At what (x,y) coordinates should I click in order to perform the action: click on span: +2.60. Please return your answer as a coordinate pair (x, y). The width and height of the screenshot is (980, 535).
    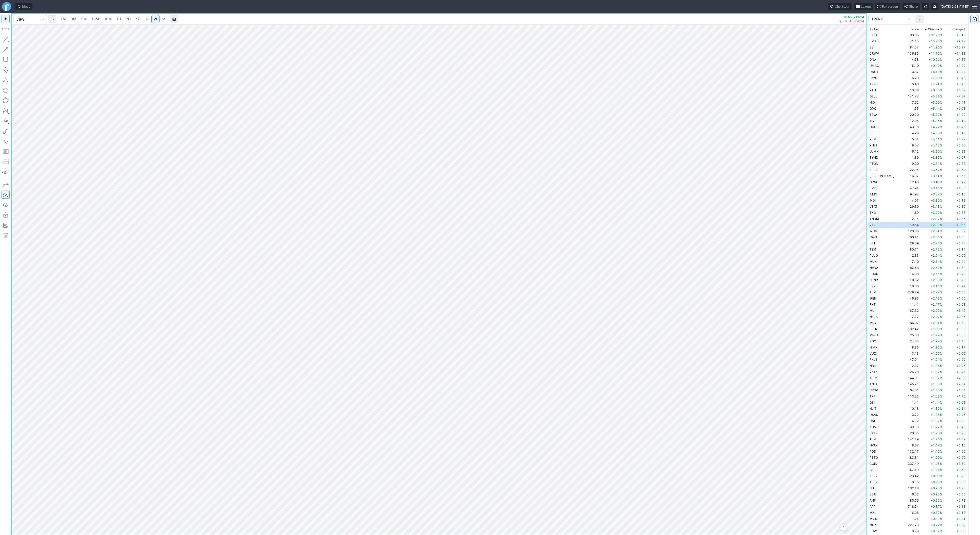
    Looking at the image, I should click on (935, 268).